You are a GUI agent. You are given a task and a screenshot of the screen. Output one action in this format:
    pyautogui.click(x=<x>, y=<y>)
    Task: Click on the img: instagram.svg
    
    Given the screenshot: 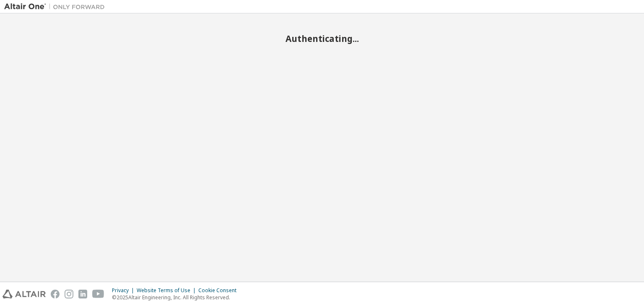 What is the action you would take?
    pyautogui.click(x=69, y=294)
    